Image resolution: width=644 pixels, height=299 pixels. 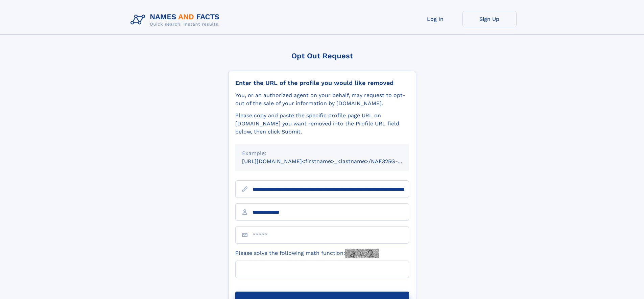 What do you see at coordinates (436, 19) in the screenshot?
I see `a: Log In` at bounding box center [436, 19].